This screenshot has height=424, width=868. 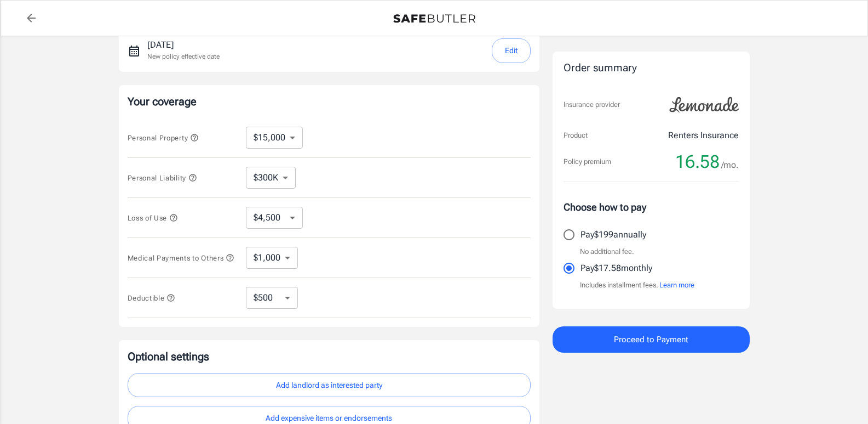 I want to click on a: back to quotes, so click(x=31, y=18).